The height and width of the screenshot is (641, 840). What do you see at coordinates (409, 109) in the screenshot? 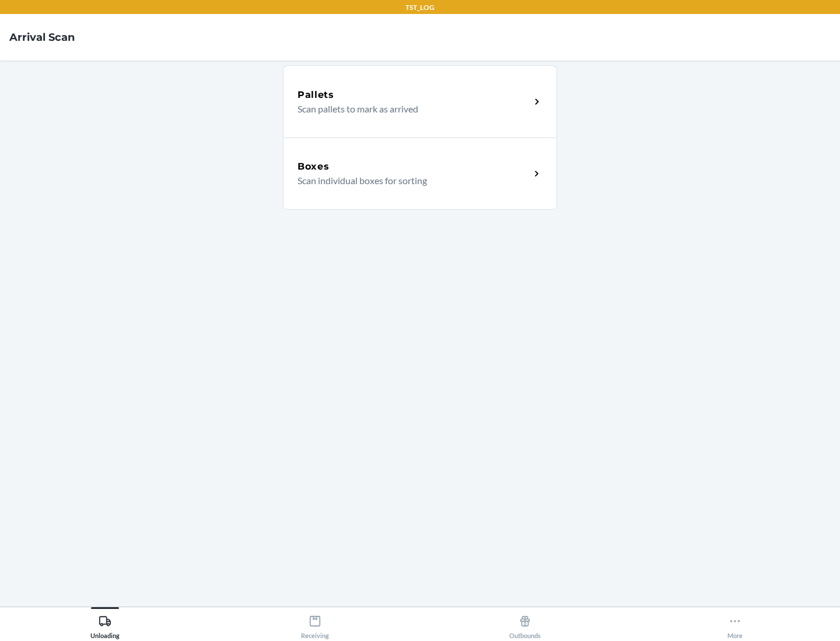
I see `p: Scan pallets to mark as arrived` at bounding box center [409, 109].